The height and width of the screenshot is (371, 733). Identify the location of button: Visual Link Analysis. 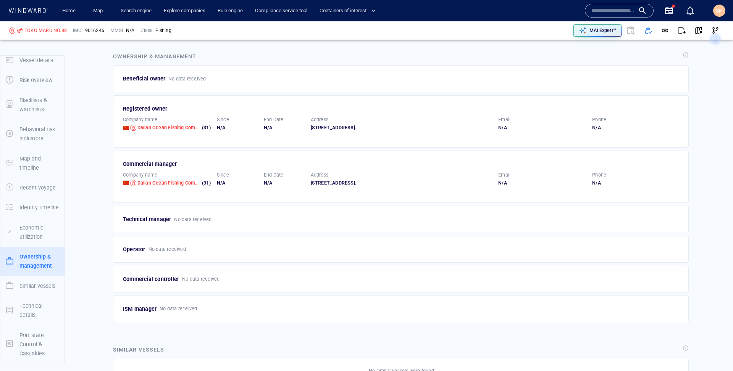
(715, 31).